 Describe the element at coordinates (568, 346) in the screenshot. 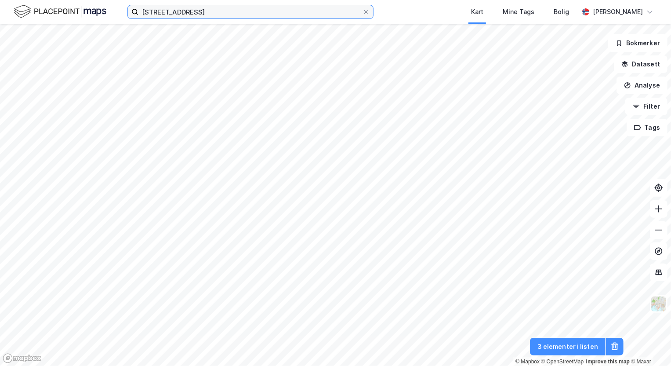

I see `button: 3 elementer i listen` at that location.